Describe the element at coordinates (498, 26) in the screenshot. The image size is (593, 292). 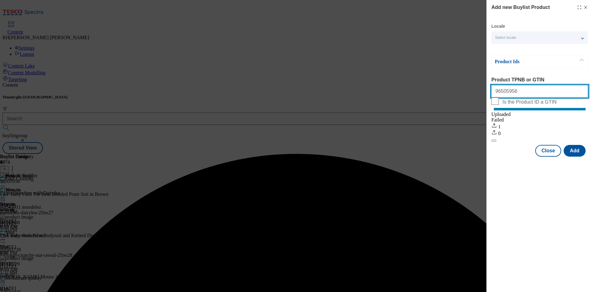
I see `label: Locale` at that location.